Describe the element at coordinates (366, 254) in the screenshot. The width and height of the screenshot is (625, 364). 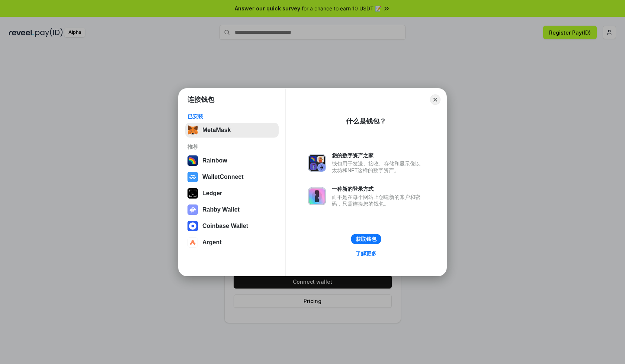
I see `a: 了解更多` at that location.